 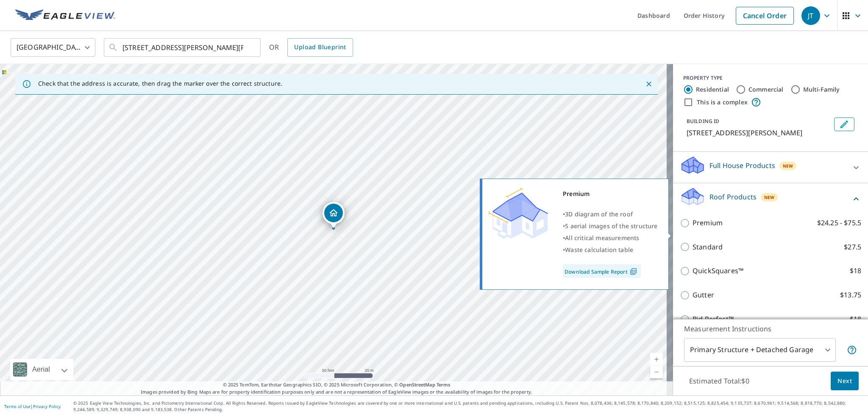 What do you see at coordinates (160, 84) in the screenshot?
I see `p: Check that the address is accurate, then drag the marker over the correct structure.` at bounding box center [160, 84].